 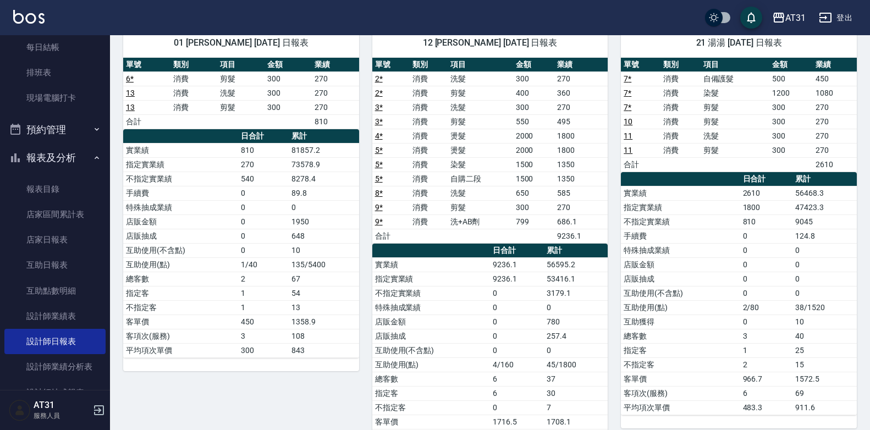 I want to click on table: a dense table, so click(x=739, y=294).